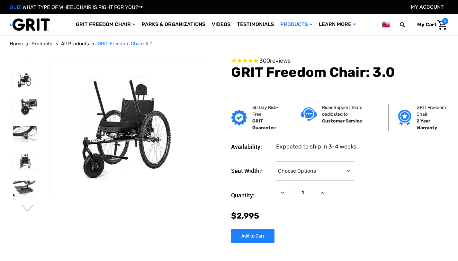 This screenshot has width=458, height=261. I want to click on span: Products, so click(42, 44).